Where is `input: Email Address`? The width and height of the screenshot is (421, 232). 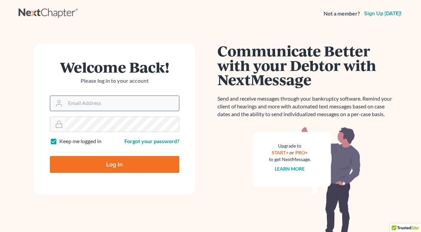
input: Email Address is located at coordinates (122, 103).